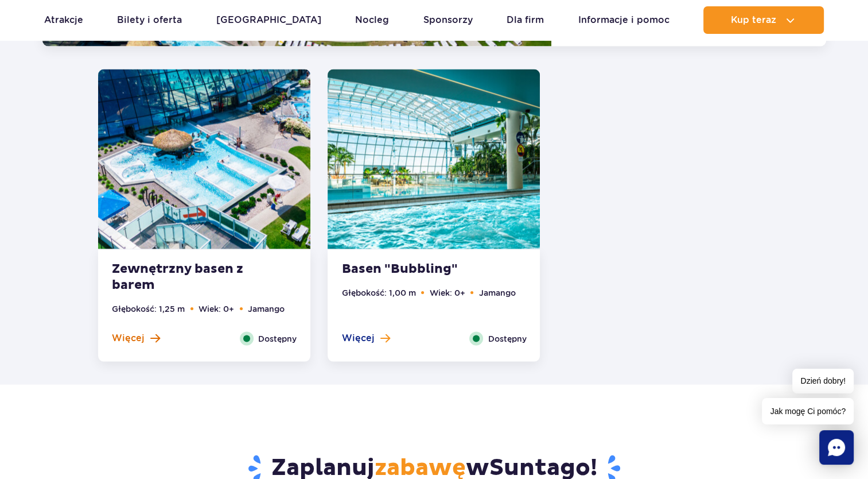 The image size is (868, 479). Describe the element at coordinates (624, 20) in the screenshot. I see `a: Informacje i pomoc` at that location.